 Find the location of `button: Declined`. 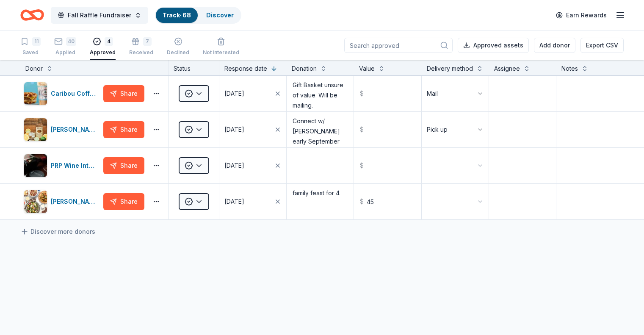

button: Declined is located at coordinates (178, 47).